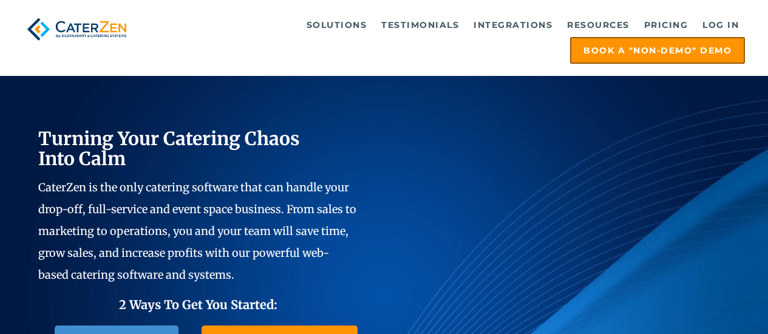  I want to click on div: Navigation Menu, so click(445, 38).